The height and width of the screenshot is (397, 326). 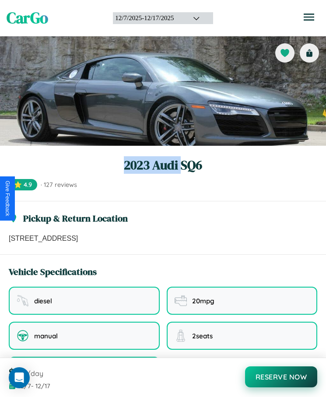 What do you see at coordinates (202, 336) in the screenshot?
I see `span: 2 seats` at bounding box center [202, 336].